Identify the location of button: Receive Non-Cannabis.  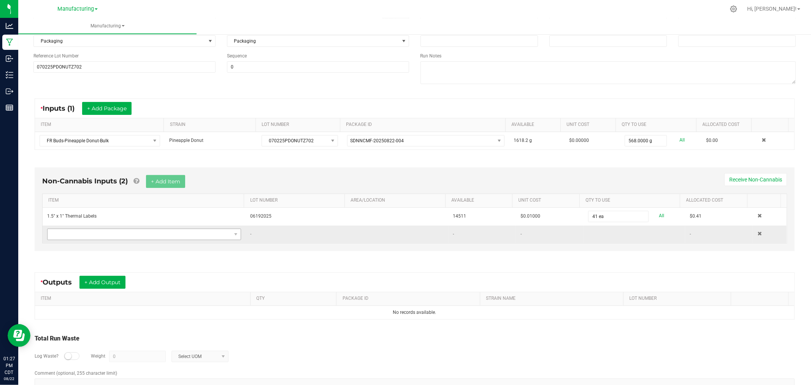
(755, 179).